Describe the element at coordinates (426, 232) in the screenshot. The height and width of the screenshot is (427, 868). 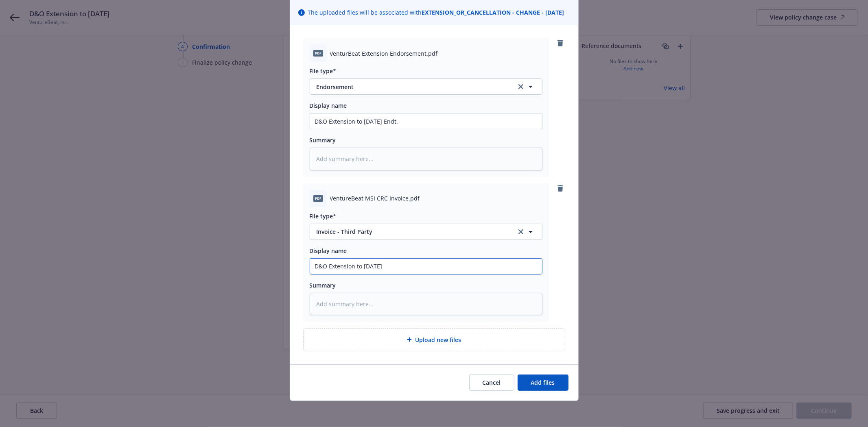
I see `button: Invoice - Third Partyclear selection` at that location.